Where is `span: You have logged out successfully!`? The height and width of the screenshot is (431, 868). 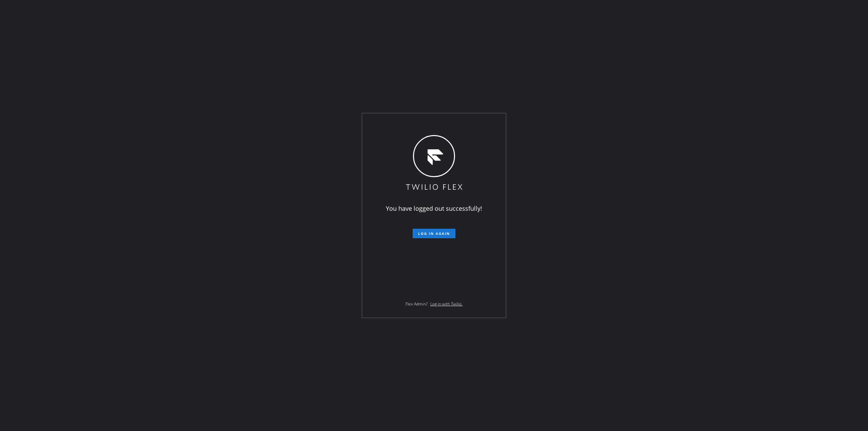
span: You have logged out successfully! is located at coordinates (434, 208).